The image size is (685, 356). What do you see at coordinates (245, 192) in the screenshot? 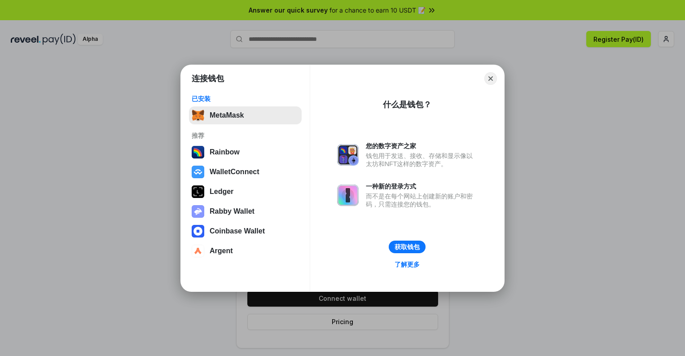
I see `button: Ledger` at bounding box center [245, 192].